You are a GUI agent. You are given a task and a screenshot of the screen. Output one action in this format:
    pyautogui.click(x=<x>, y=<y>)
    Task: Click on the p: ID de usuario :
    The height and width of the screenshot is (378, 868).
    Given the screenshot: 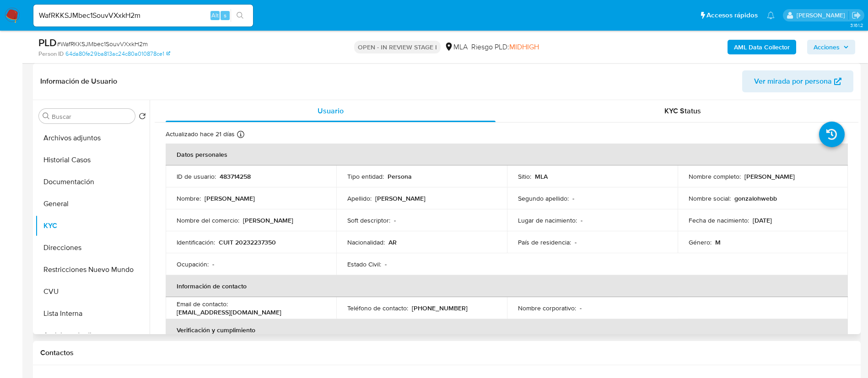 What is the action you would take?
    pyautogui.click(x=196, y=176)
    